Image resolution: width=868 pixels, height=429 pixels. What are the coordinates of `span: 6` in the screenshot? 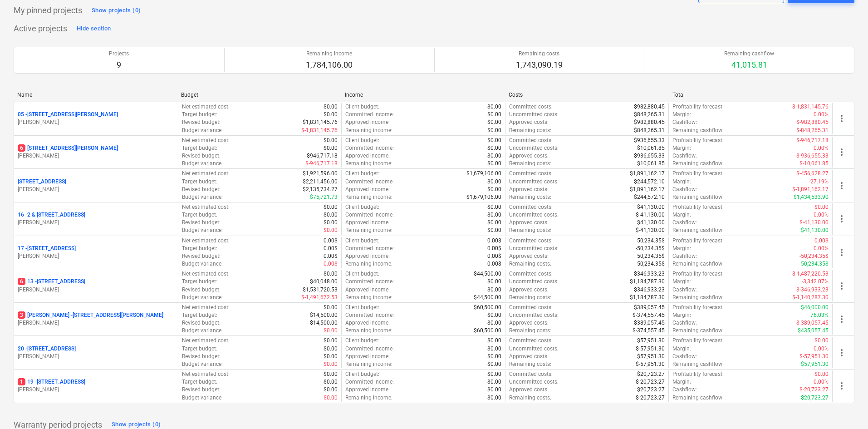 It's located at (22, 282).